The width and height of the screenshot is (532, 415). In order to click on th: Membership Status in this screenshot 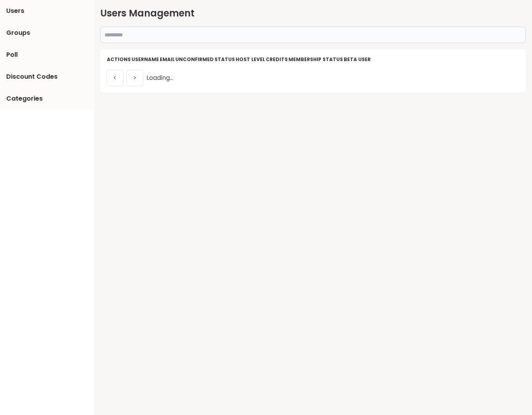, I will do `click(316, 59)`.